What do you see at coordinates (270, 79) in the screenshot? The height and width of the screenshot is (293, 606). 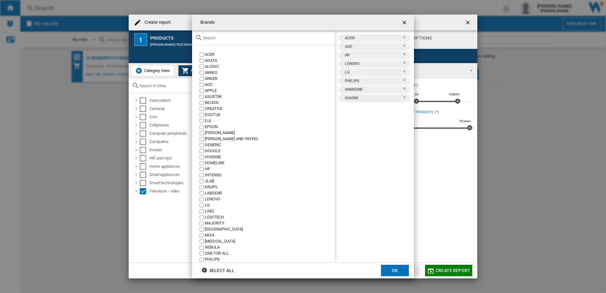 I see `div: ANKER` at bounding box center [270, 79].